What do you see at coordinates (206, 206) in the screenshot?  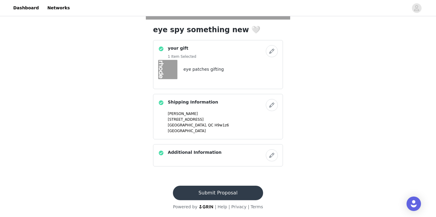 I see `img: logo` at bounding box center [206, 206].